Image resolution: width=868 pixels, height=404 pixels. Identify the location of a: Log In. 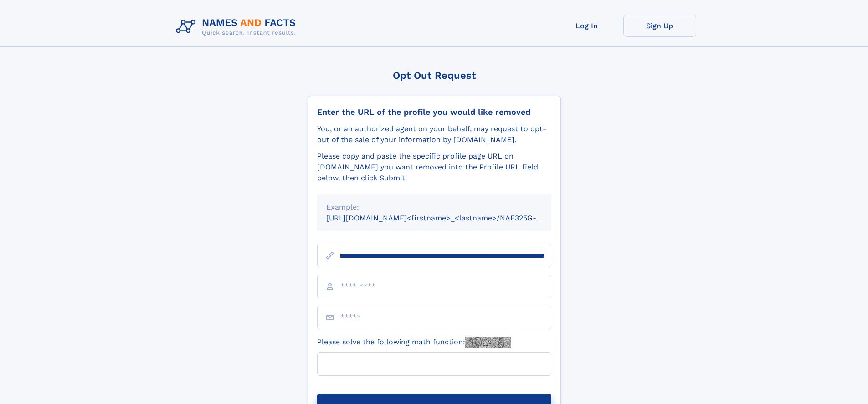
(587, 25).